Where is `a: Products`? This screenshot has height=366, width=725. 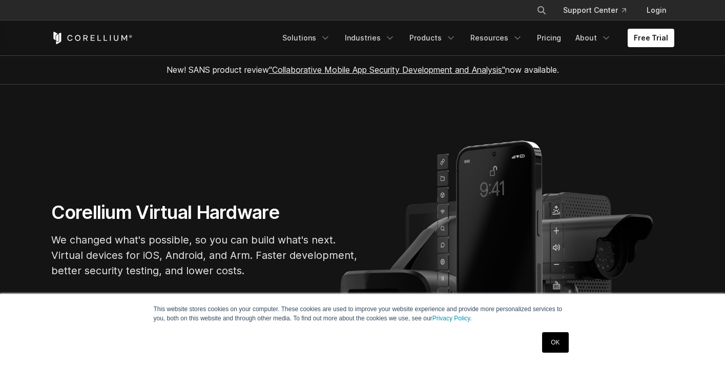 a: Products is located at coordinates (433, 38).